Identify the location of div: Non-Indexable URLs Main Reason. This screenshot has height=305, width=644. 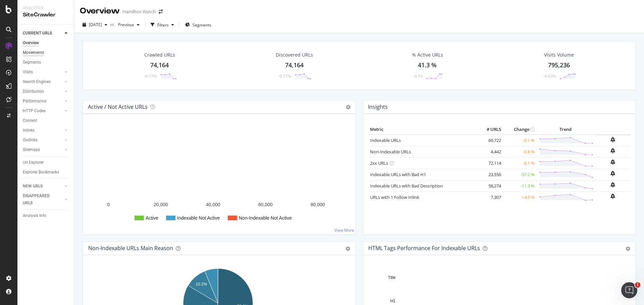
(130, 248).